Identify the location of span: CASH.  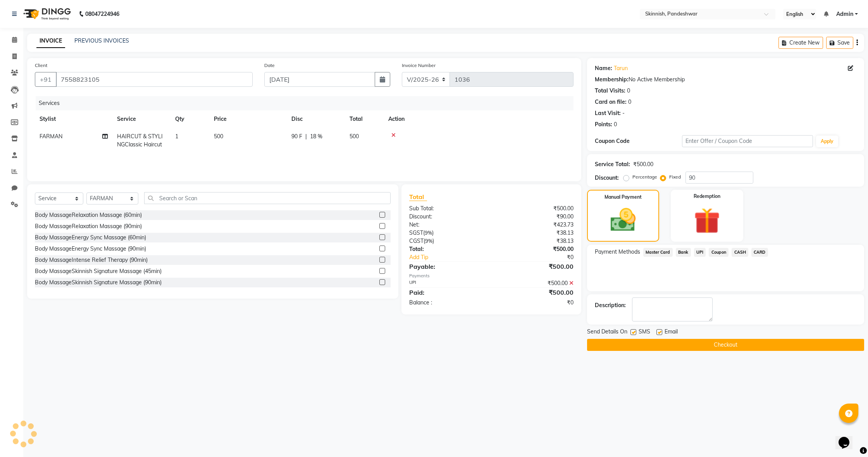
(740, 252).